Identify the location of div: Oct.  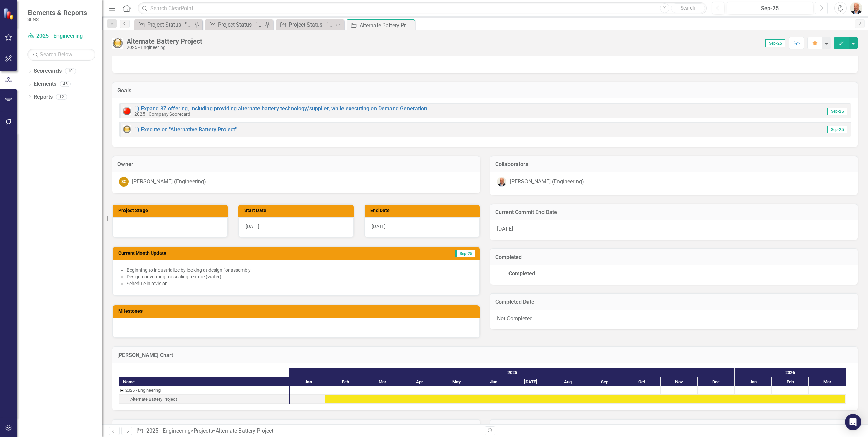
(642, 382).